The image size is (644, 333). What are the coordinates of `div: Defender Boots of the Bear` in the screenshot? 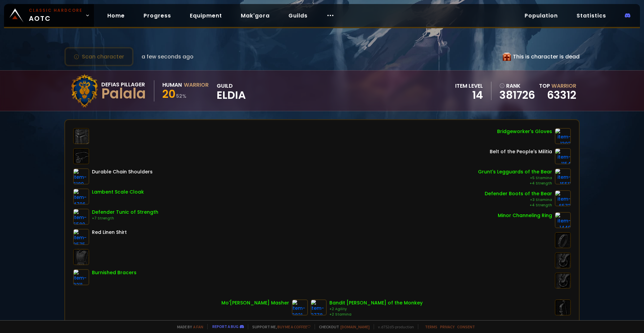 It's located at (518, 194).